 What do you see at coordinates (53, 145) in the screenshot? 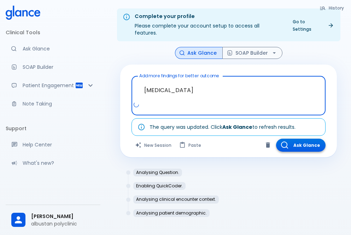
I see `a: Get help from our support team` at bounding box center [53, 145].